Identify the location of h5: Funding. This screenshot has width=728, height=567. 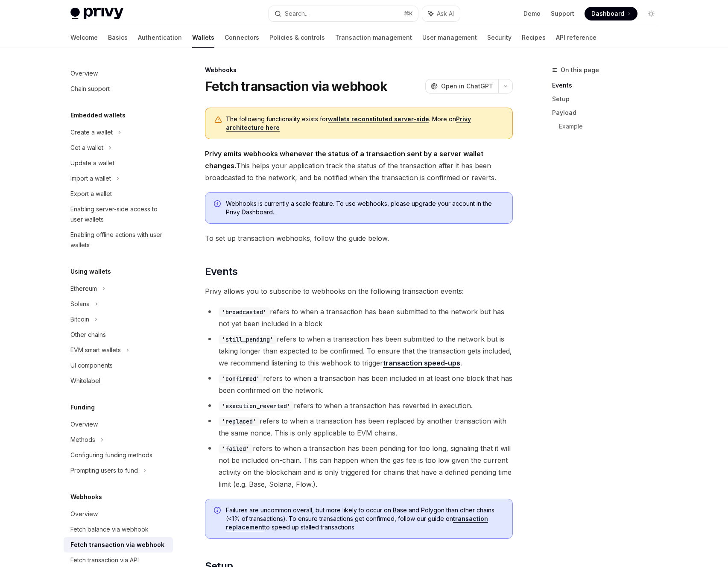
(82, 407).